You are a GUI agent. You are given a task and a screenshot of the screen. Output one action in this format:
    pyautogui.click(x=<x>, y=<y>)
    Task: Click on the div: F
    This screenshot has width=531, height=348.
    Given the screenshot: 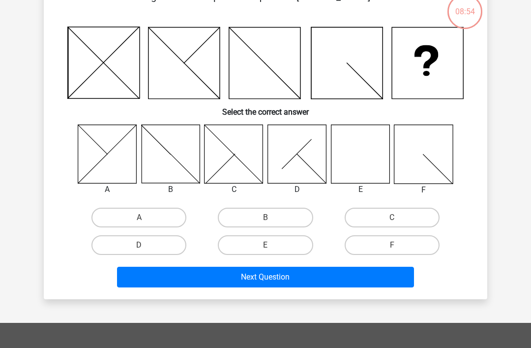 What is the action you would take?
    pyautogui.click(x=424, y=190)
    